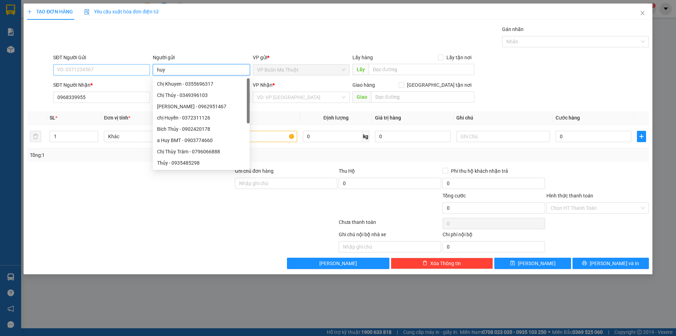  What do you see at coordinates (459, 57) in the screenshot?
I see `span: Lấy tận nơi` at bounding box center [459, 57].